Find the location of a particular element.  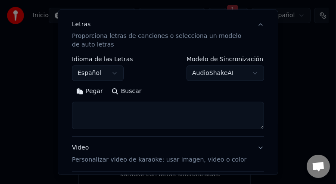

div: Video is located at coordinates (159, 154).